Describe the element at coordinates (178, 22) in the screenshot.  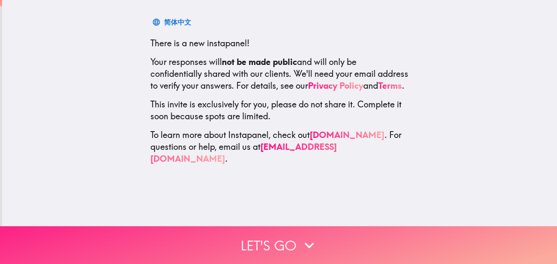
I see `div: 简体中文` at that location.